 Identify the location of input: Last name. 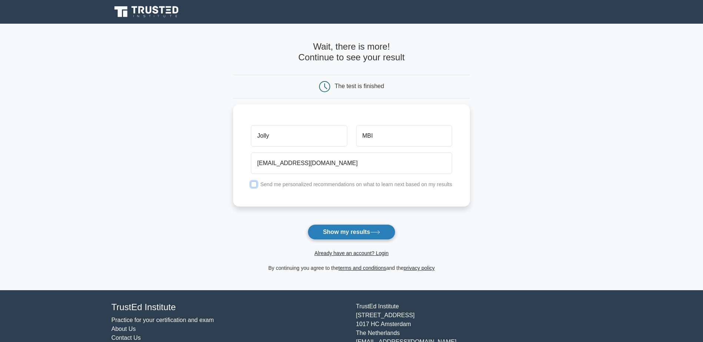
(404, 136).